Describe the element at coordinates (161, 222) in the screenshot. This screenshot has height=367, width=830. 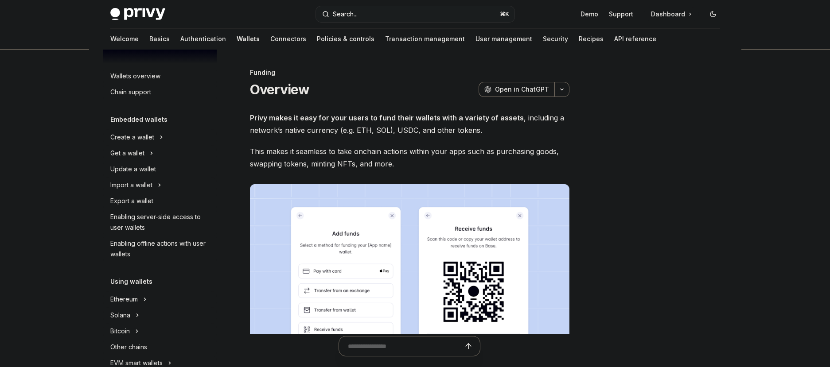
I see `div: Enabling server-side access to user wallets` at that location.